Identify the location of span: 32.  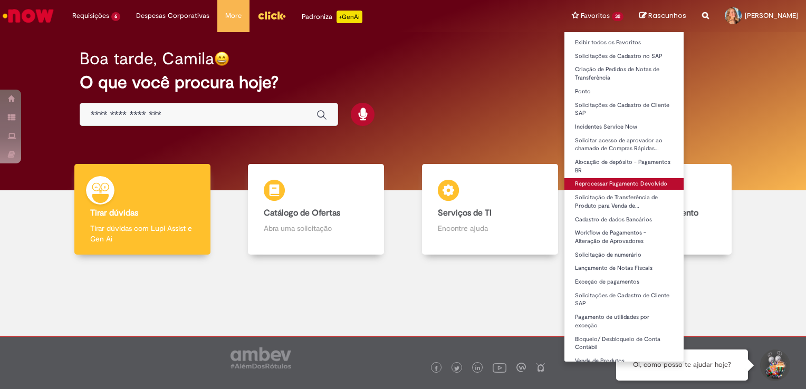
(617, 16).